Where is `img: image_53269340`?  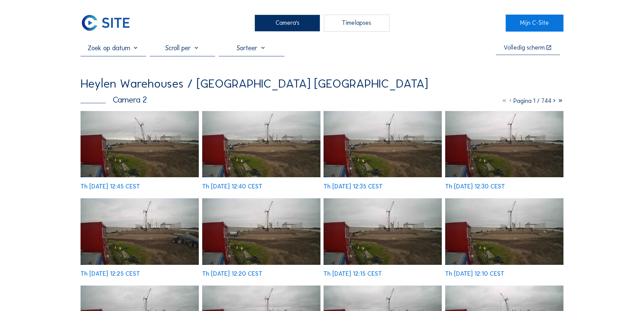 img: image_53269340 is located at coordinates (262, 144).